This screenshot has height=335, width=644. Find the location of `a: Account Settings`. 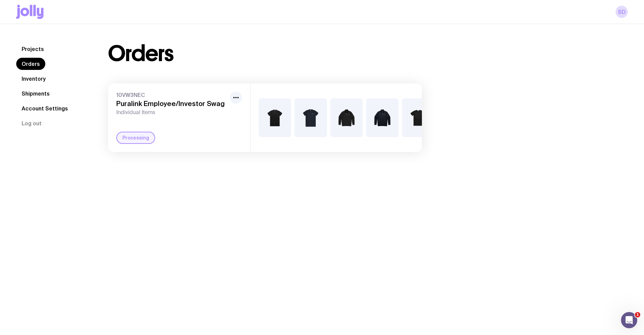

a: Account Settings is located at coordinates (45, 108).